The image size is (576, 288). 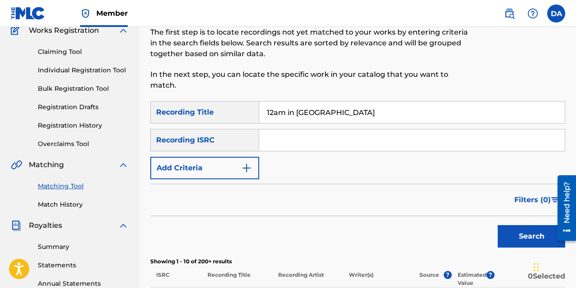 I want to click on a: Individual Registration Tool, so click(x=83, y=70).